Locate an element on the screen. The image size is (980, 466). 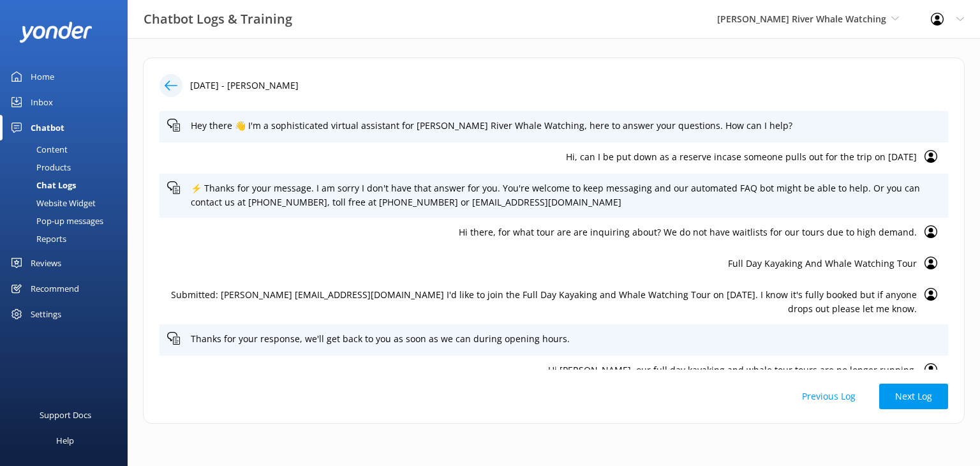
h3: Chatbot Logs & Training is located at coordinates (218, 19).